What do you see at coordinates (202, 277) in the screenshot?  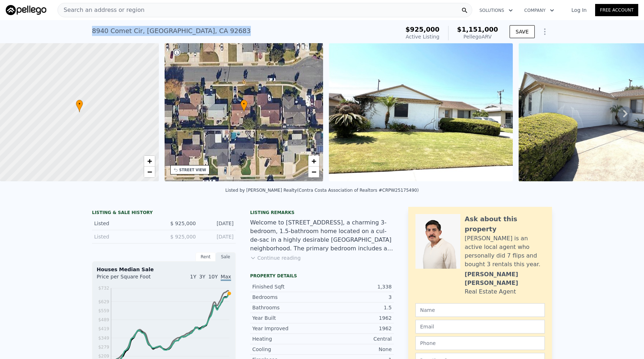 I see `span: 3Y` at bounding box center [202, 277].